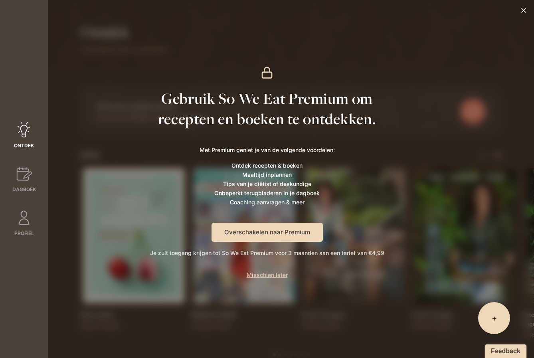 This screenshot has height=358, width=534. Describe the element at coordinates (25, 9) in the screenshot. I see `button: Feedback` at that location.